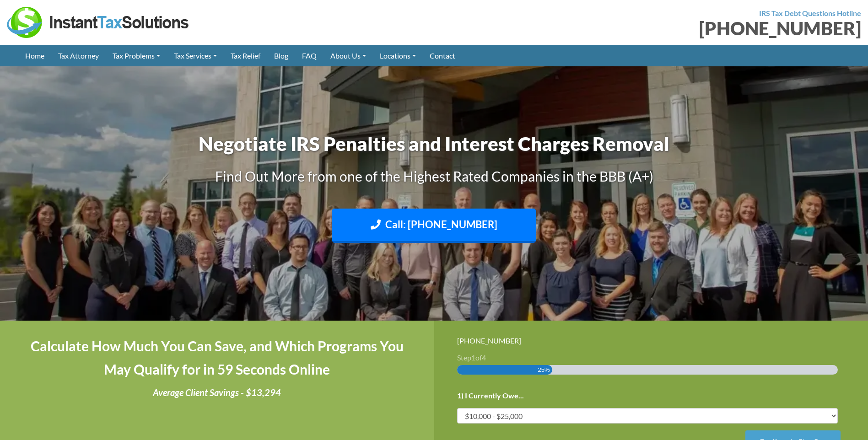  I want to click on span: 4, so click(483, 357).